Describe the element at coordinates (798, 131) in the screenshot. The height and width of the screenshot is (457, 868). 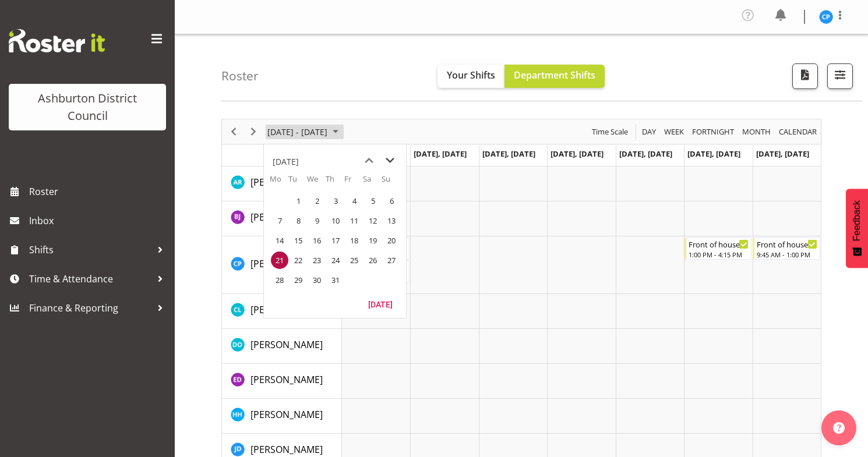
I see `button: Month` at that location.